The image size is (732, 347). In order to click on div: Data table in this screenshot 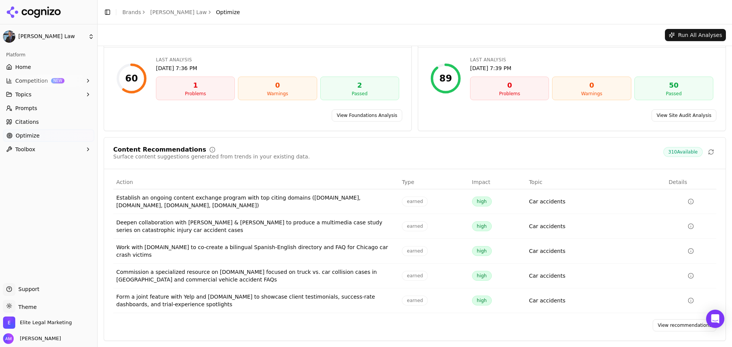, I will do `click(415, 244)`.